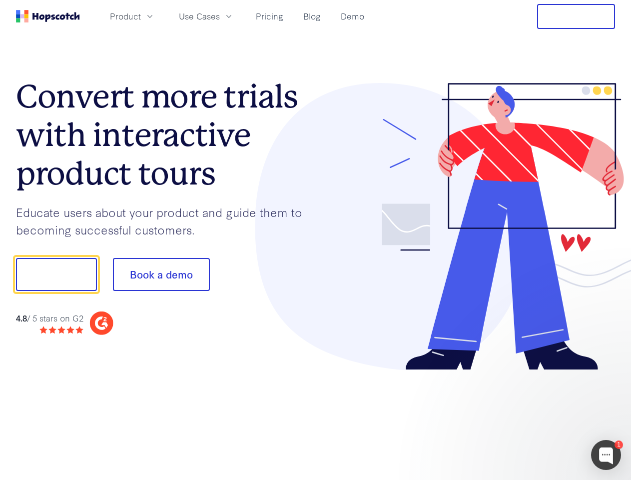  I want to click on a: Blog, so click(312, 16).